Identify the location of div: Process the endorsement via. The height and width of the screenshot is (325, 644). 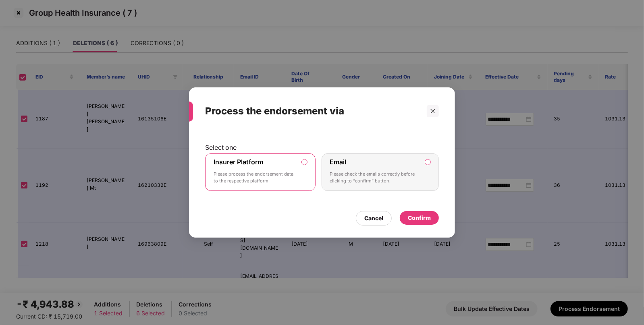
(312, 111).